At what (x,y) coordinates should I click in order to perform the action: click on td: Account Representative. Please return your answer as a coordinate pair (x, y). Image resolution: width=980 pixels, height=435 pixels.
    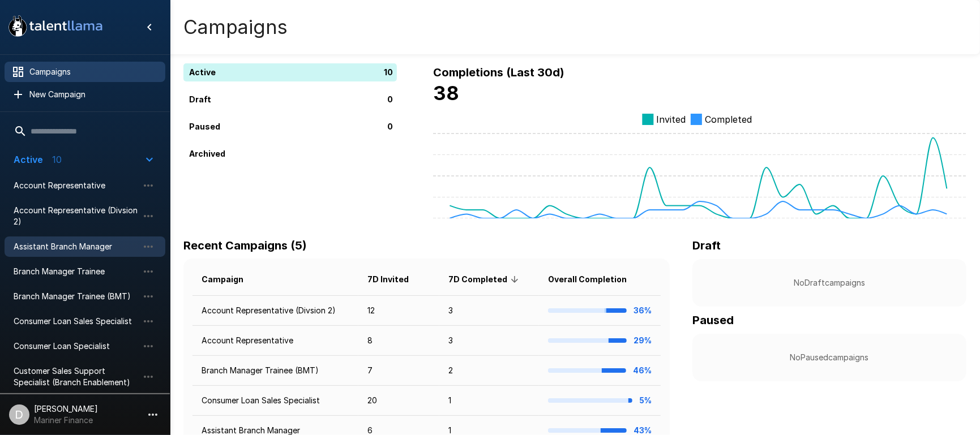
    Looking at the image, I should click on (275, 340).